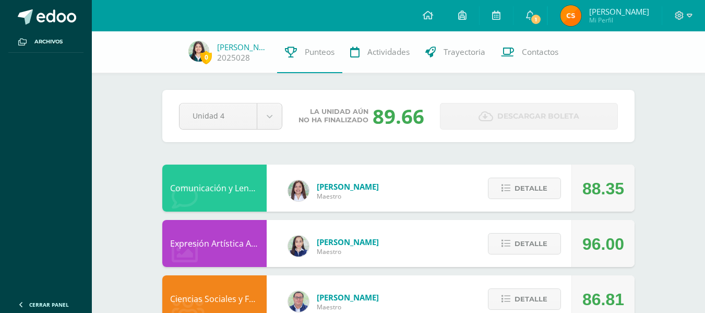 This screenshot has width=705, height=313. I want to click on span: Unidad 4, so click(218, 115).